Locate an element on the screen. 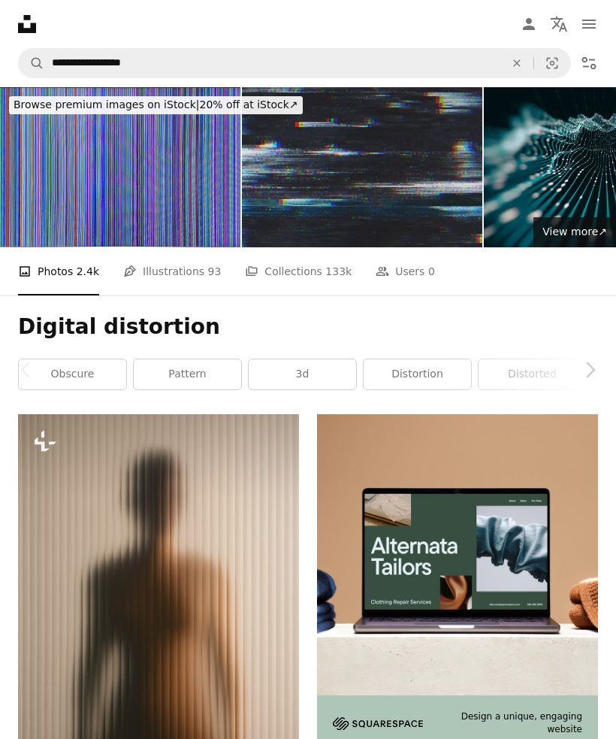 This screenshot has width=616, height=739. span: Design a unique, engaging website is located at coordinates (512, 723).